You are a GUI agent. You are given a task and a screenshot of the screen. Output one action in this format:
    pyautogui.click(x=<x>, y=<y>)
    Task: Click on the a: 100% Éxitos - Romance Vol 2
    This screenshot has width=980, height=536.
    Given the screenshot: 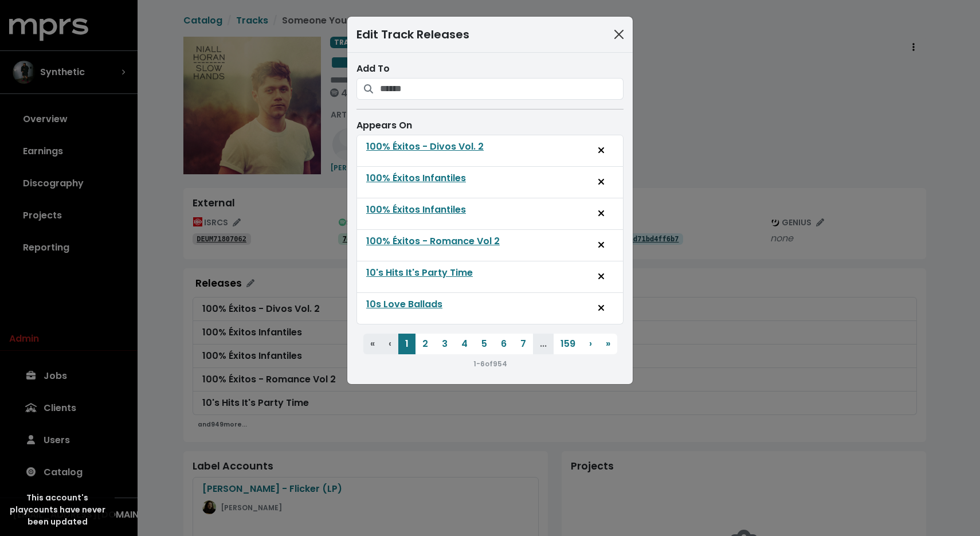 What is the action you would take?
    pyautogui.click(x=432, y=241)
    